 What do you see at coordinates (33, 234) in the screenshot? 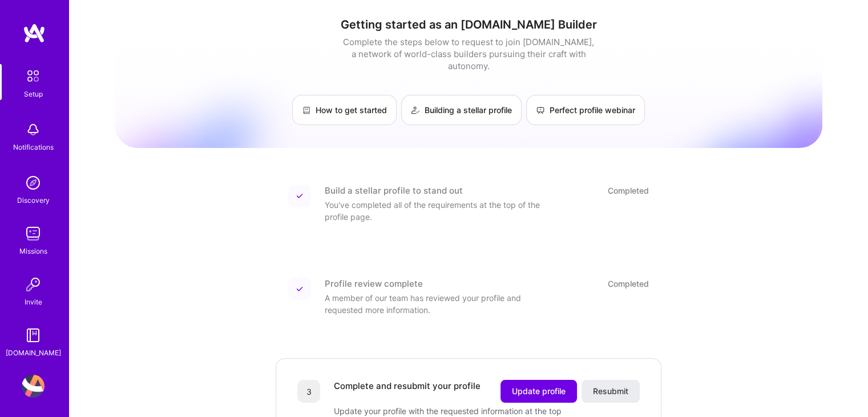
I see `img: teamwork` at bounding box center [33, 234].